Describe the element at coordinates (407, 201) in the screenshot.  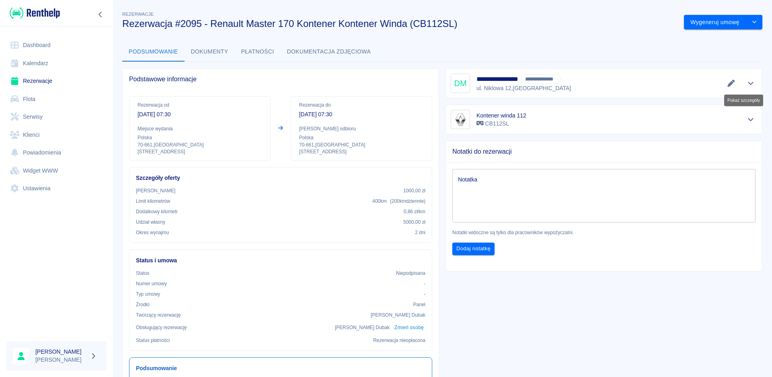
I see `span: ( 200 km dziennie )` at that location.